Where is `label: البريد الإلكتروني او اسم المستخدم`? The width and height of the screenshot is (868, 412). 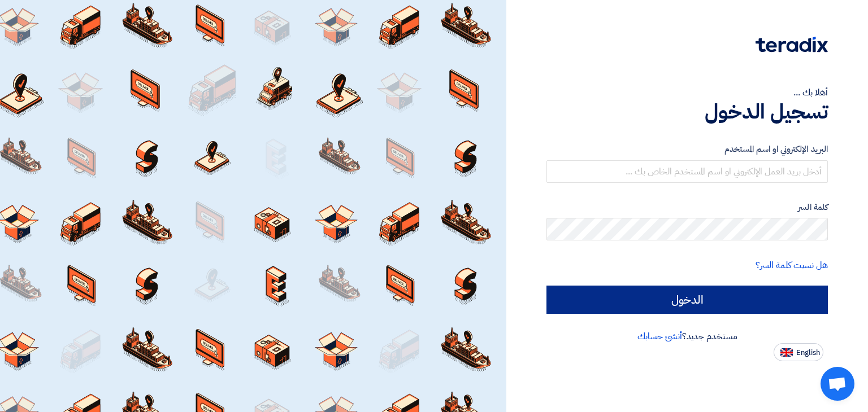 label: البريد الإلكتروني او اسم المستخدم is located at coordinates (687, 149).